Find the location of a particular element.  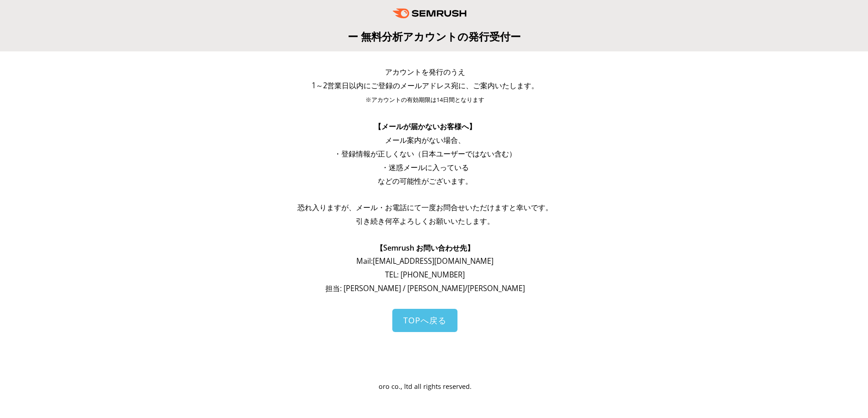

span: メール案内がない場合、 is located at coordinates (425, 140).